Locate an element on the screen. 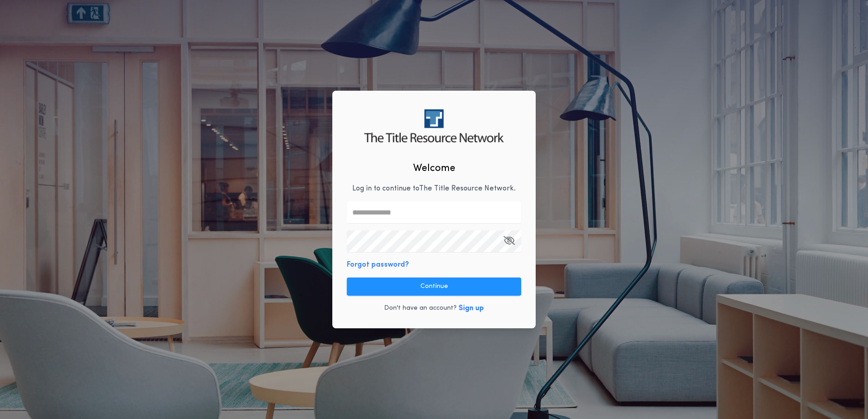 The height and width of the screenshot is (419, 868). button: Sign up is located at coordinates (471, 308).